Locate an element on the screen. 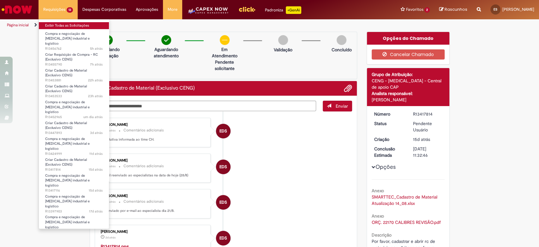 This screenshot has width=539, height=247. textarea: Digite sua mensagem aqui... is located at coordinates (206, 106).